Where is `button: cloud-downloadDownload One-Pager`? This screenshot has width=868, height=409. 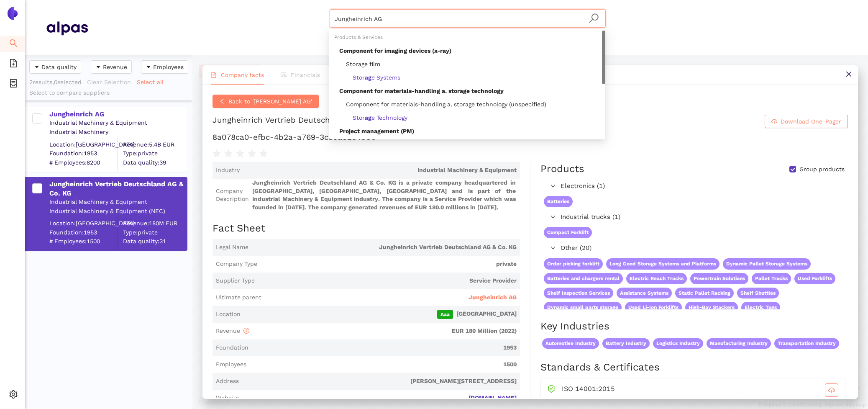 button: cloud-downloadDownload One-Pager is located at coordinates (806, 121).